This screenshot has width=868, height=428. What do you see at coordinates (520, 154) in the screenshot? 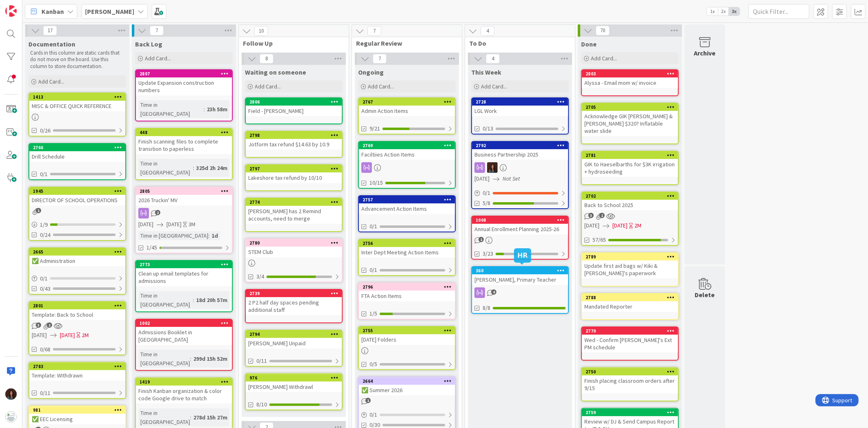
I see `div: Business Partnership 2025` at bounding box center [520, 154].